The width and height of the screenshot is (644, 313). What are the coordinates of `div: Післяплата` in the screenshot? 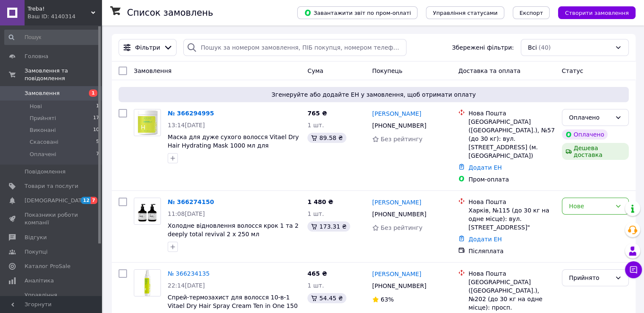 It's located at (512, 251).